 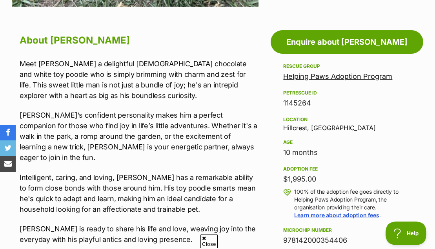 I want to click on div: PetRescue ID, so click(x=347, y=93).